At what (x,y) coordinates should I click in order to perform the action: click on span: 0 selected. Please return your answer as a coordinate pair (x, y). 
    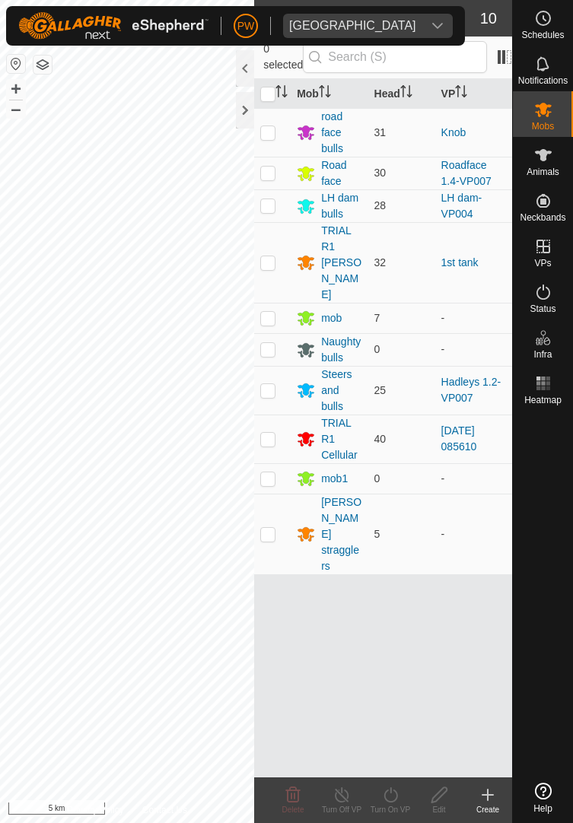
    Looking at the image, I should click on (283, 57).